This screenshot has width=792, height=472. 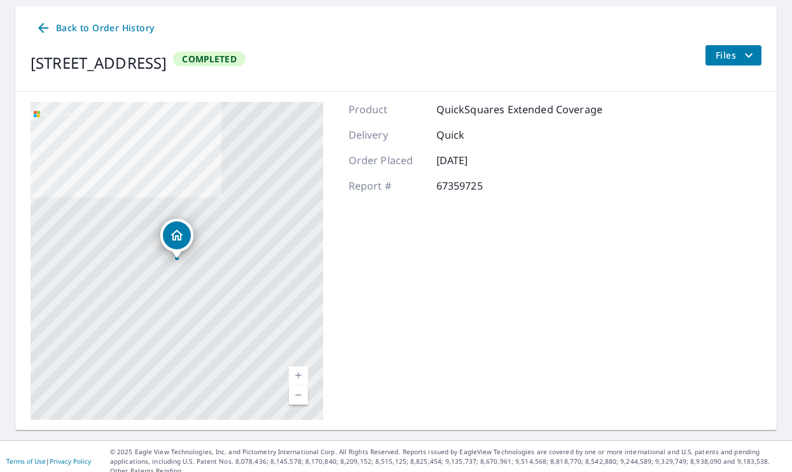 I want to click on a: Terms of Use, so click(x=26, y=461).